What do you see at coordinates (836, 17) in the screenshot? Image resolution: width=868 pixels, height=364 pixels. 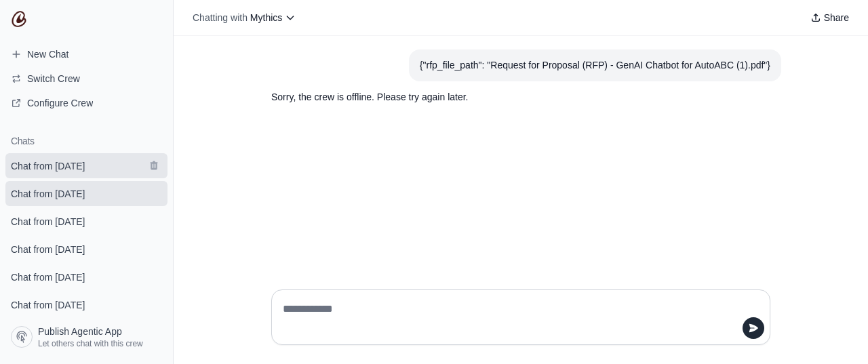 I see `span: Share` at bounding box center [836, 17].